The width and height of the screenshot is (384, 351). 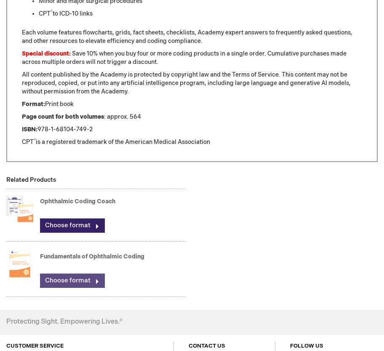 I want to click on li: CPT to ICD-10 links, so click(x=200, y=14).